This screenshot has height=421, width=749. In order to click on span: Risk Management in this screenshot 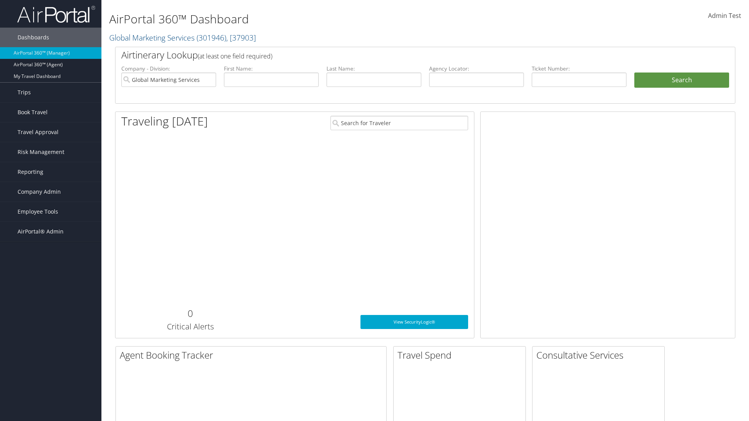, I will do `click(41, 152)`.